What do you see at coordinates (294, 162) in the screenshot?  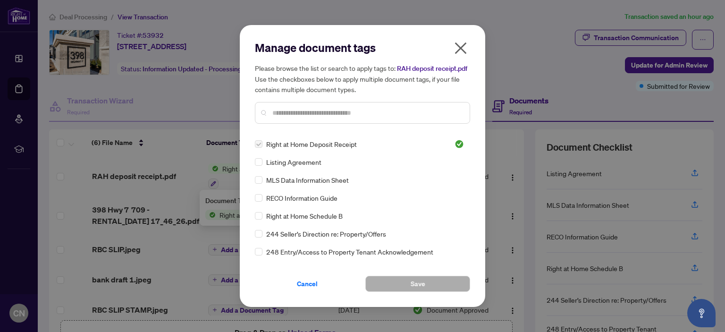 I see `span: Listing Agreement` at bounding box center [294, 162].